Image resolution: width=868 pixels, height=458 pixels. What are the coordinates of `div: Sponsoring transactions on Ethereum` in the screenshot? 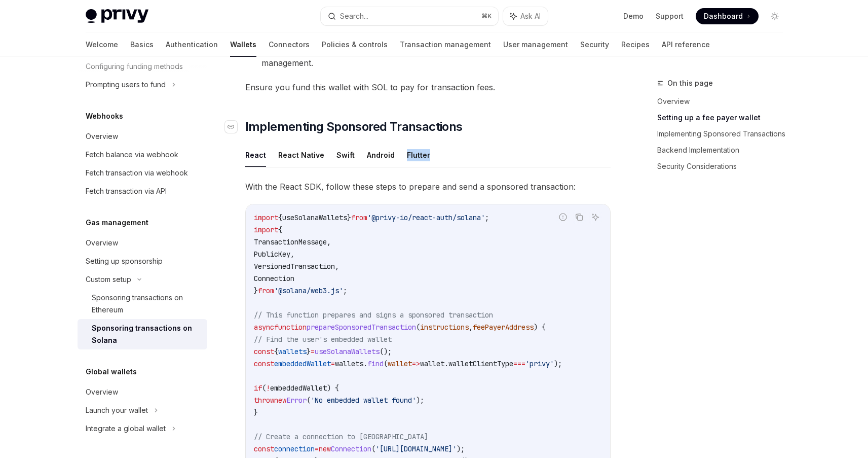 It's located at (147, 304).